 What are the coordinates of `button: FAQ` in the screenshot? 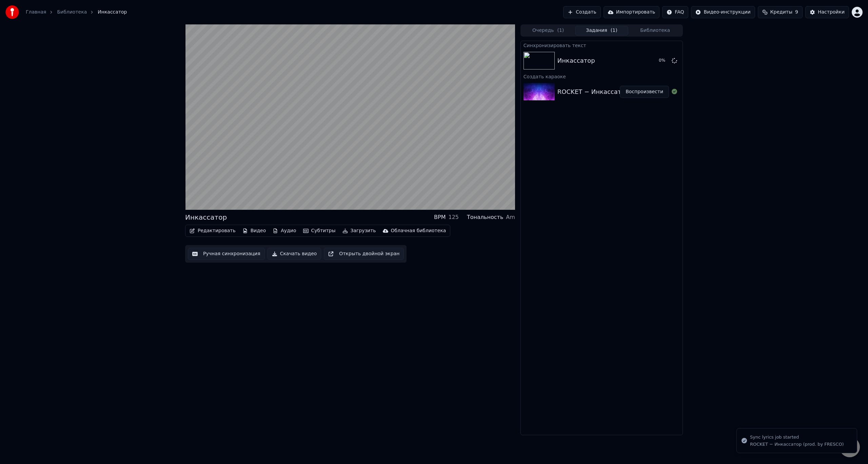 It's located at (675, 12).